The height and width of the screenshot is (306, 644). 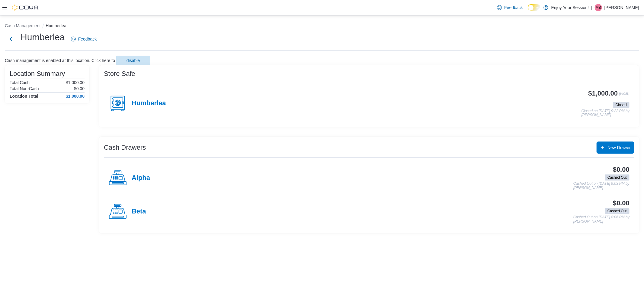 What do you see at coordinates (75, 82) in the screenshot?
I see `p: $1,000.00` at bounding box center [75, 82].